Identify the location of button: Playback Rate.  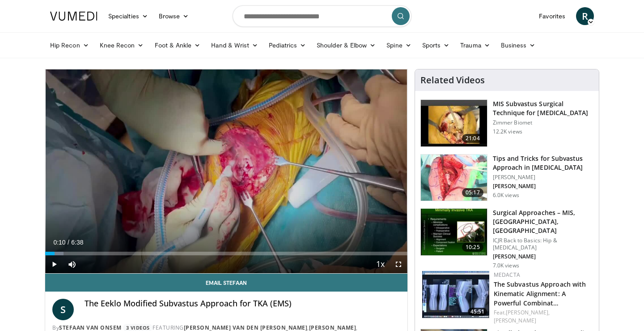
(380, 264).